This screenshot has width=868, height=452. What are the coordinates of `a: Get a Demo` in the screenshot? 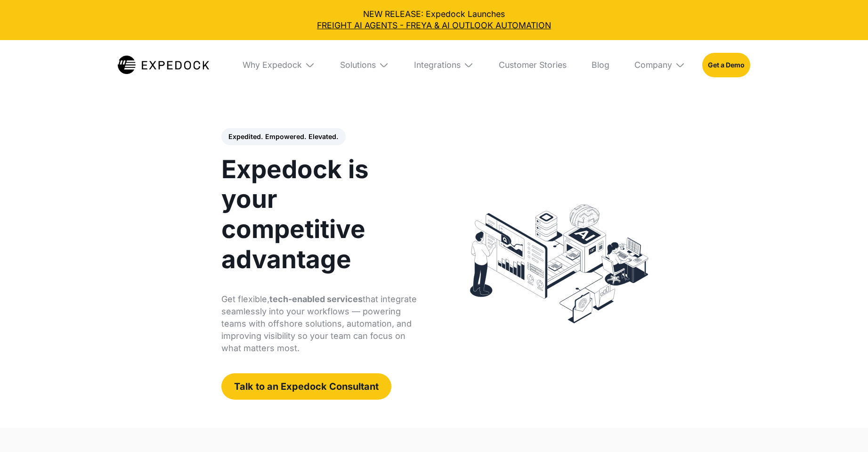 It's located at (726, 65).